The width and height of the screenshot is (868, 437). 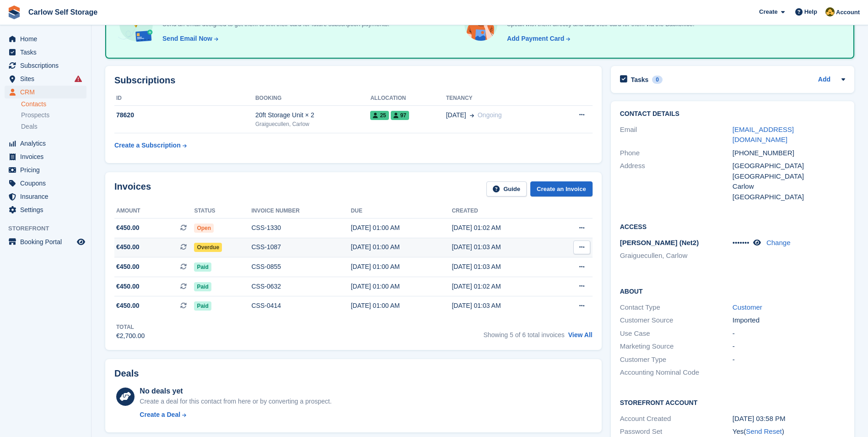 What do you see at coordinates (764, 431) in the screenshot?
I see `a: Send Reset` at bounding box center [764, 431].